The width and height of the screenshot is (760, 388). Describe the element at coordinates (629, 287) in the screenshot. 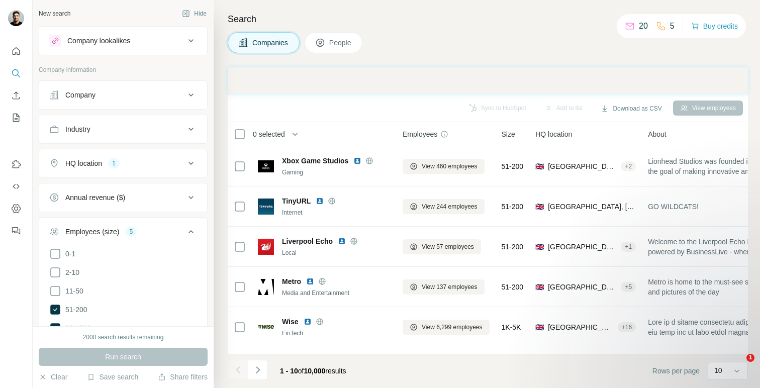

I see `div: + 5` at that location.